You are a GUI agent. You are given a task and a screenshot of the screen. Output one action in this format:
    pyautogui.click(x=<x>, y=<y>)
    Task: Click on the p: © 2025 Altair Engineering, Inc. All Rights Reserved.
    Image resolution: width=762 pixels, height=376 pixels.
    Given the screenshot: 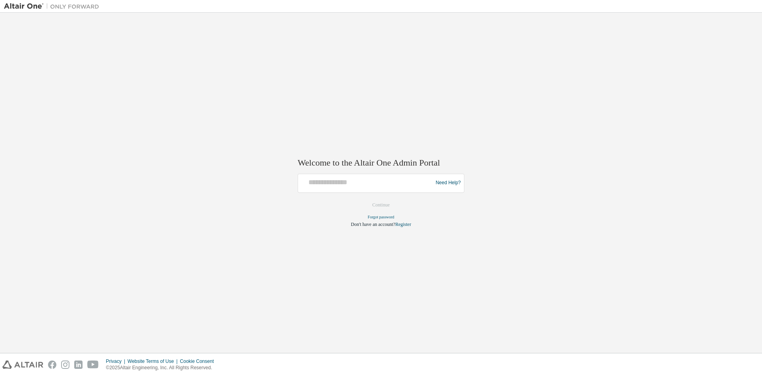 What is the action you would take?
    pyautogui.click(x=162, y=367)
    